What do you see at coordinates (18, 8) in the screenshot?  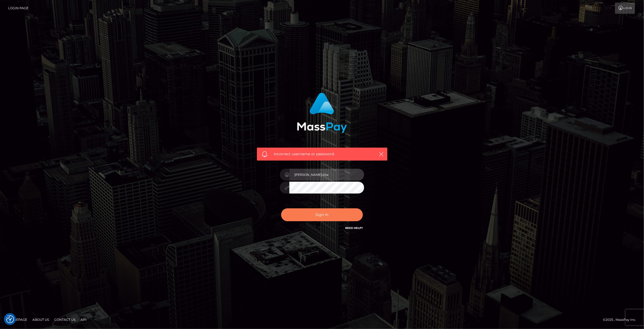 I see `a: Login Page` at bounding box center [18, 8].